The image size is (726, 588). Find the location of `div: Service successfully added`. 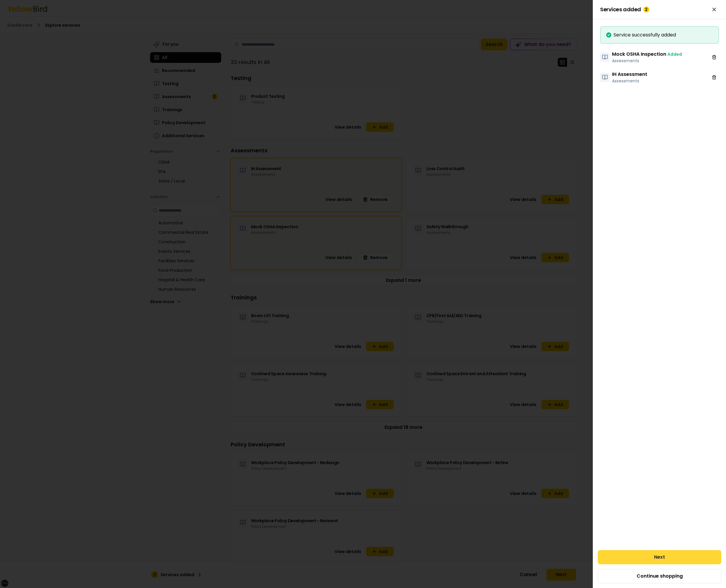

div: Service successfully added is located at coordinates (659, 35).